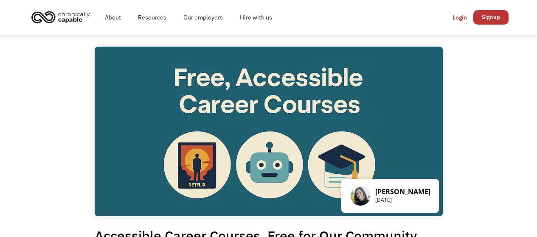  Describe the element at coordinates (460, 17) in the screenshot. I see `div: Login` at that location.